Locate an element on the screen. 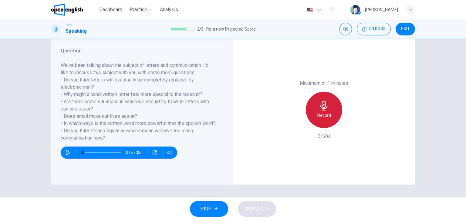  h1: Speaking is located at coordinates (76, 31).